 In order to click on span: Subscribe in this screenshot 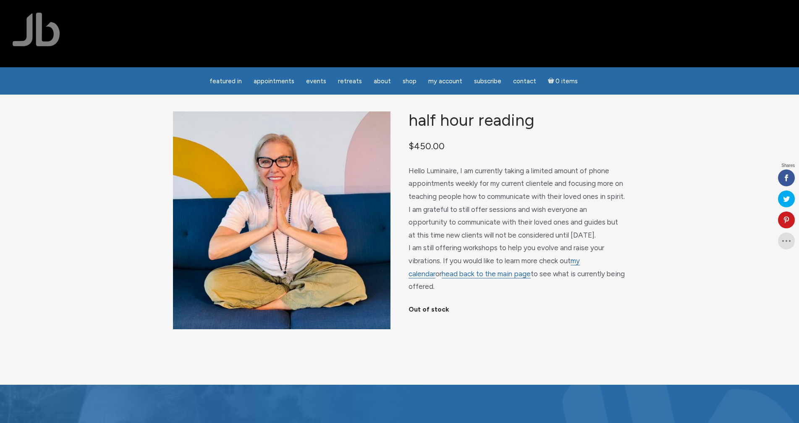, I will do `click(488, 81)`.